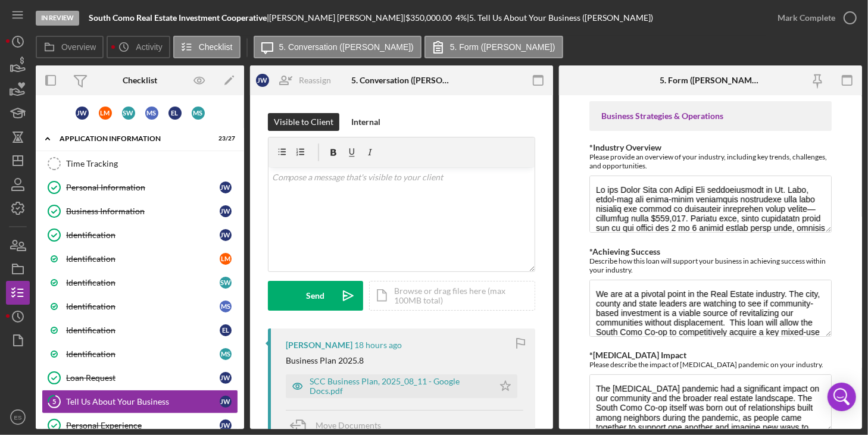  What do you see at coordinates (140, 331) in the screenshot?
I see `a: IdentificationEL` at bounding box center [140, 331].